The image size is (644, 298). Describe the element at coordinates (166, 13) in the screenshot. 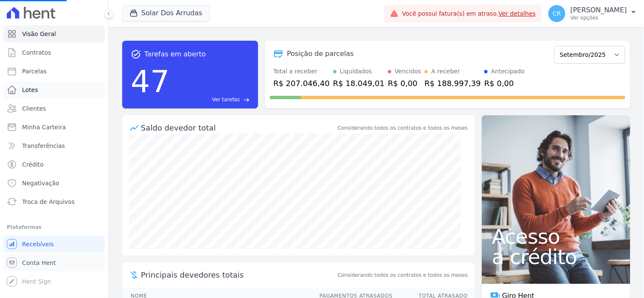

I see `button: Solar Dos Arrudas` at that location.